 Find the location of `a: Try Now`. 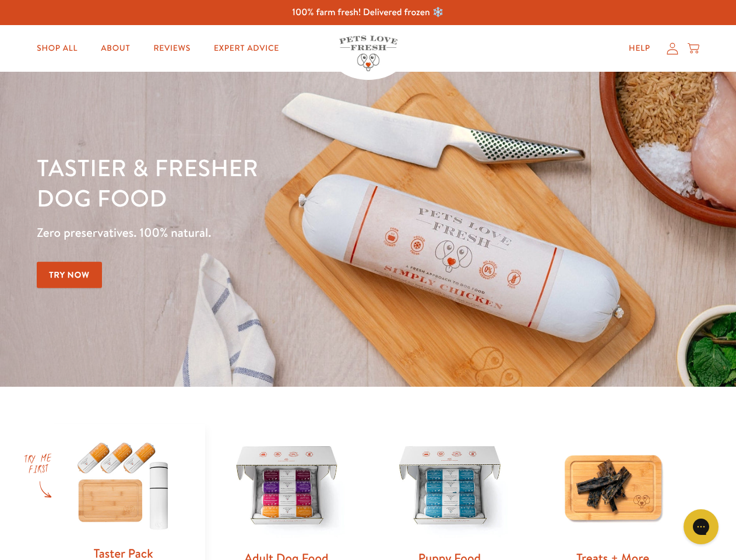

a: Try Now is located at coordinates (69, 275).